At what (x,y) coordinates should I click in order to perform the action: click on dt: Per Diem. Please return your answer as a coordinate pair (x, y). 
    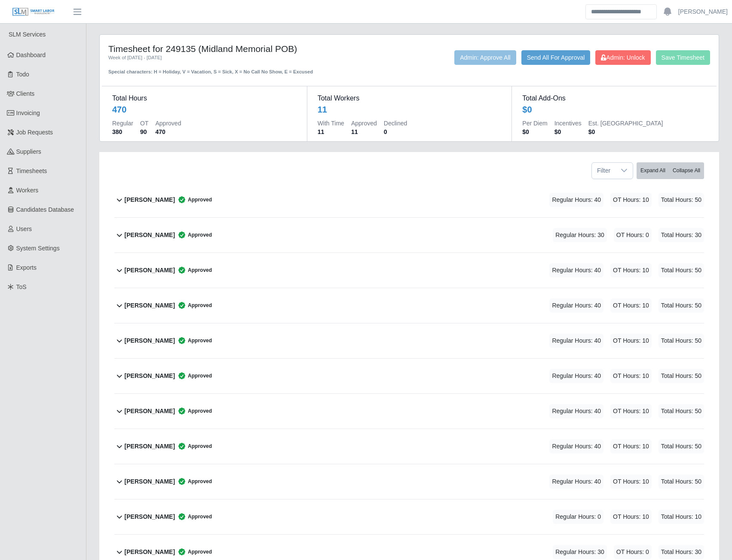
    Looking at the image, I should click on (534, 123).